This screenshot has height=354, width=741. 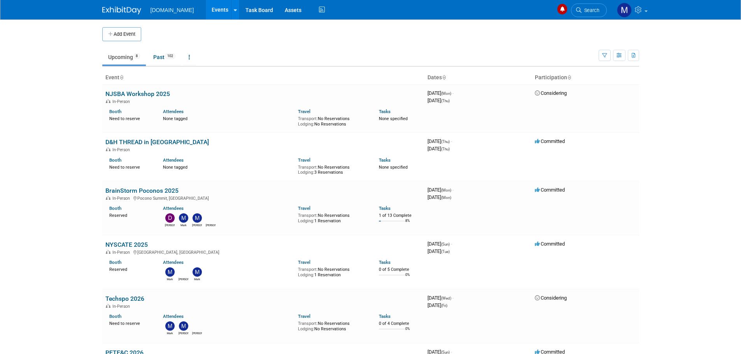 I want to click on td: 8%, so click(x=407, y=224).